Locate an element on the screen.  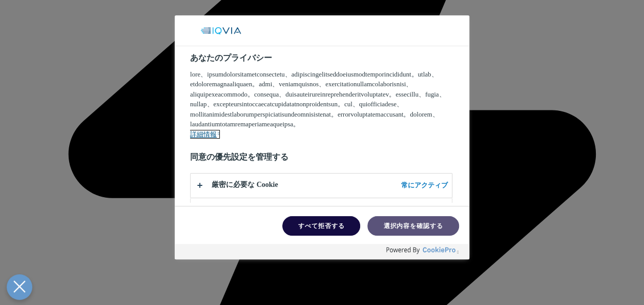
a: あなたのプライバシーを守るための詳細設定, 新しいタブで開く is located at coordinates (204, 134).